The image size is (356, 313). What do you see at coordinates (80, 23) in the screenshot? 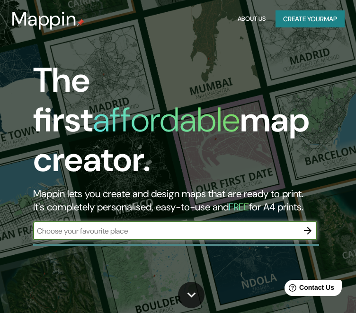
I see `img: mappin-pin` at bounding box center [80, 23].